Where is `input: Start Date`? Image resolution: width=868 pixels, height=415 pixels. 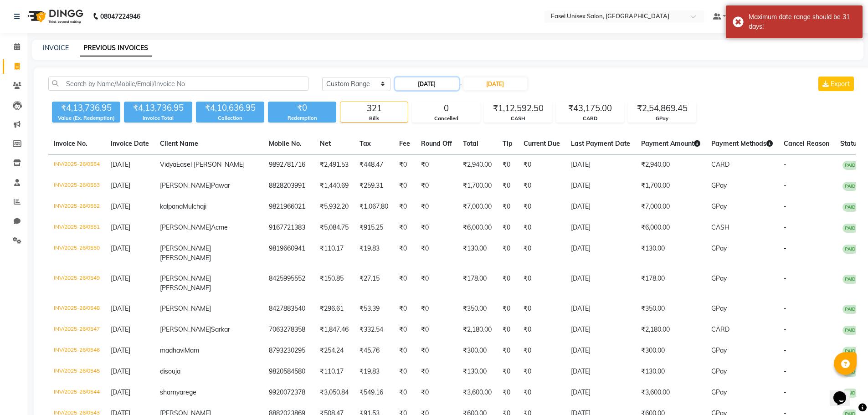
input: Start Date is located at coordinates (427, 83).